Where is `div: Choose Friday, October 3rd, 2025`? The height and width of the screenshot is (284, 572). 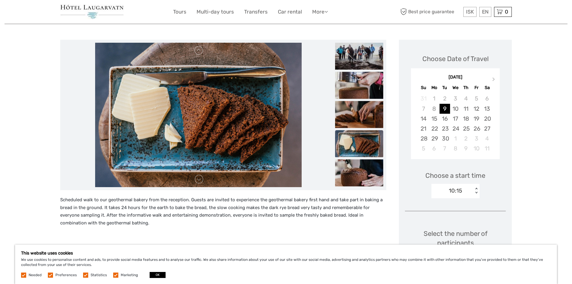
div: Choose Friday, October 3rd, 2025 is located at coordinates (476, 138).